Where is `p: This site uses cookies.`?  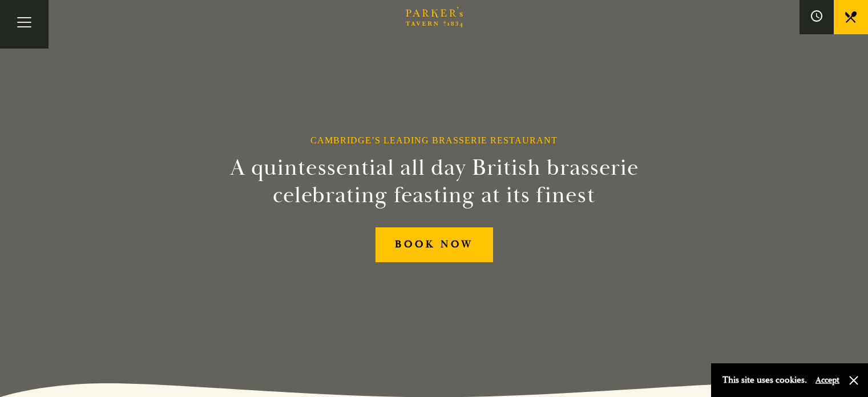 p: This site uses cookies. is located at coordinates (765, 379).